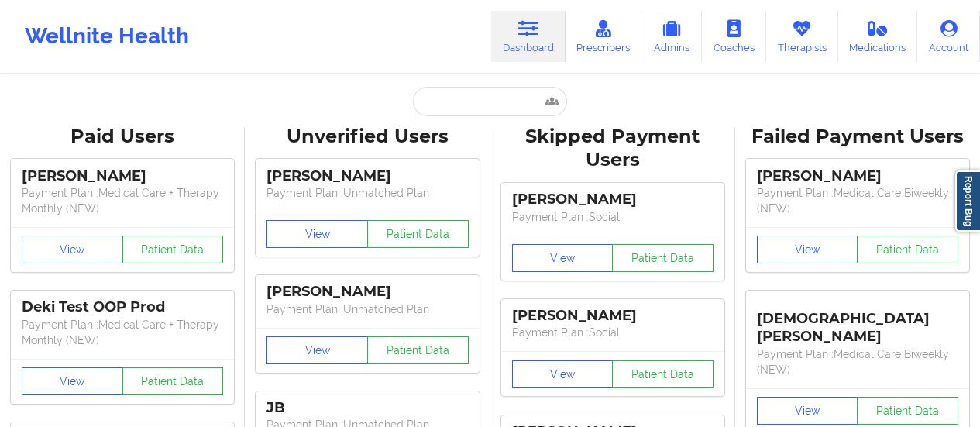  Describe the element at coordinates (122, 137) in the screenshot. I see `div: Paid Users` at that location.